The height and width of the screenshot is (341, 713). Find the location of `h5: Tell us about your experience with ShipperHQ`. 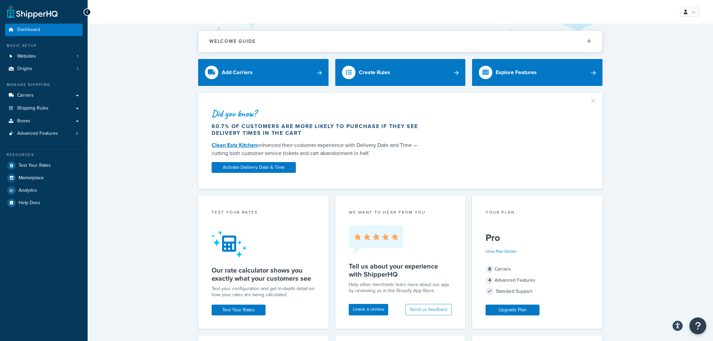

h5: Tell us about your experience with ShipperHQ is located at coordinates (400, 270).